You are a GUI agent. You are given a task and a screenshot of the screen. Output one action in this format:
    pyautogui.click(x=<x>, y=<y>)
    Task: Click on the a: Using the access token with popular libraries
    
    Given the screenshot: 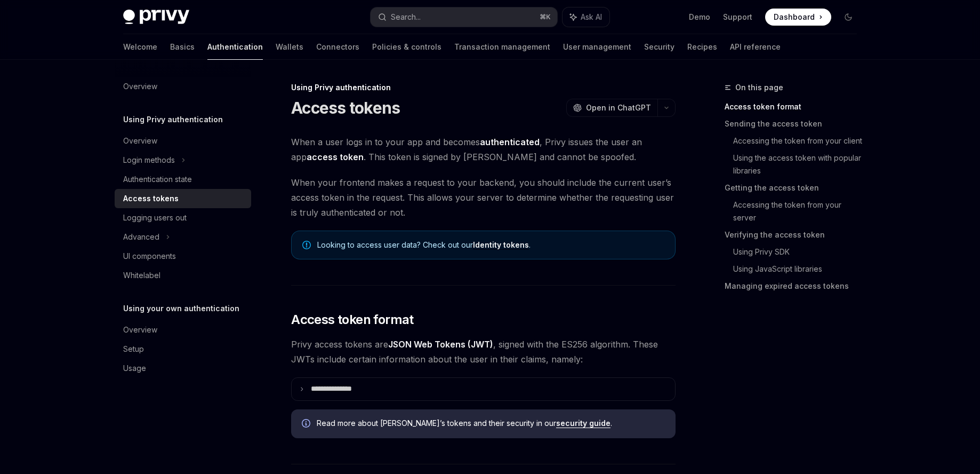 What is the action you would take?
    pyautogui.click(x=799, y=164)
    